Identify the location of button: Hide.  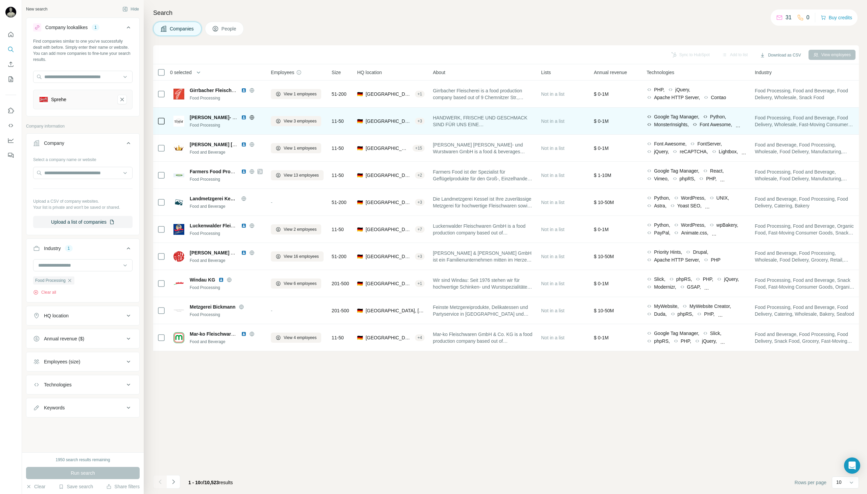
(131, 9).